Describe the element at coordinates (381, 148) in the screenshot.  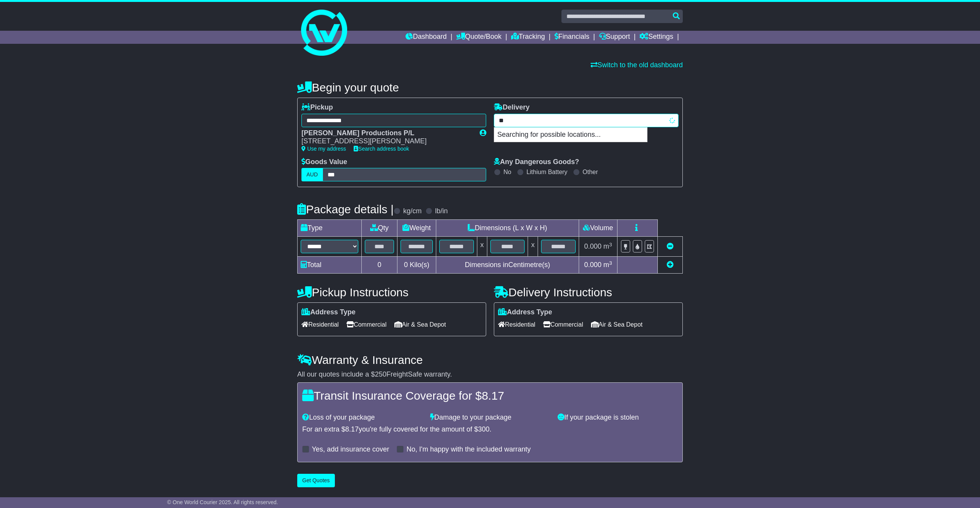
I see `a: Search address book` at that location.